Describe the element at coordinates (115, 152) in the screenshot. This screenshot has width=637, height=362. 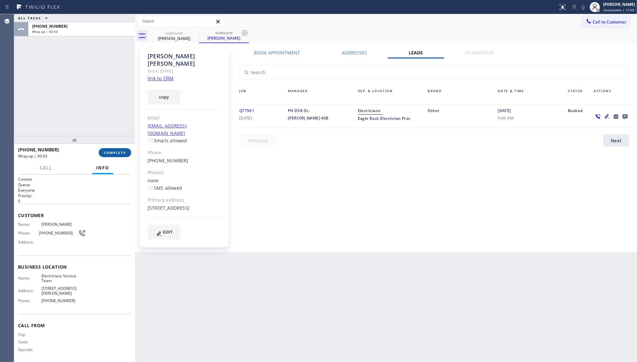
I see `span: COMPLETE` at that location.